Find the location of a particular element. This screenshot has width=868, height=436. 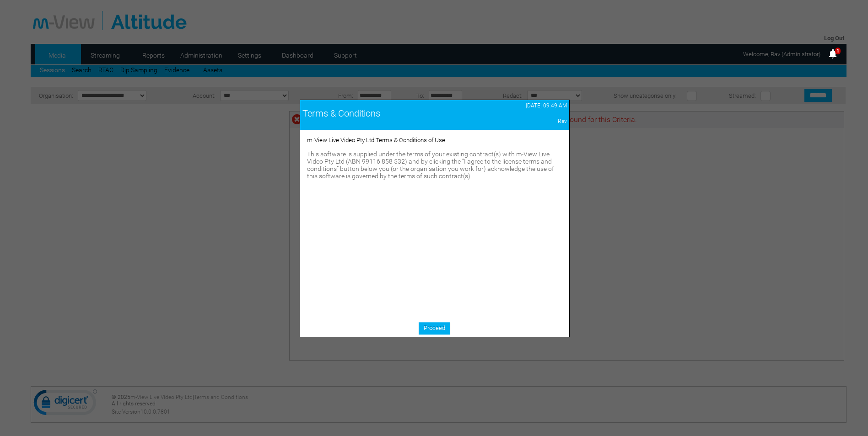

td: Rav is located at coordinates (521, 121).